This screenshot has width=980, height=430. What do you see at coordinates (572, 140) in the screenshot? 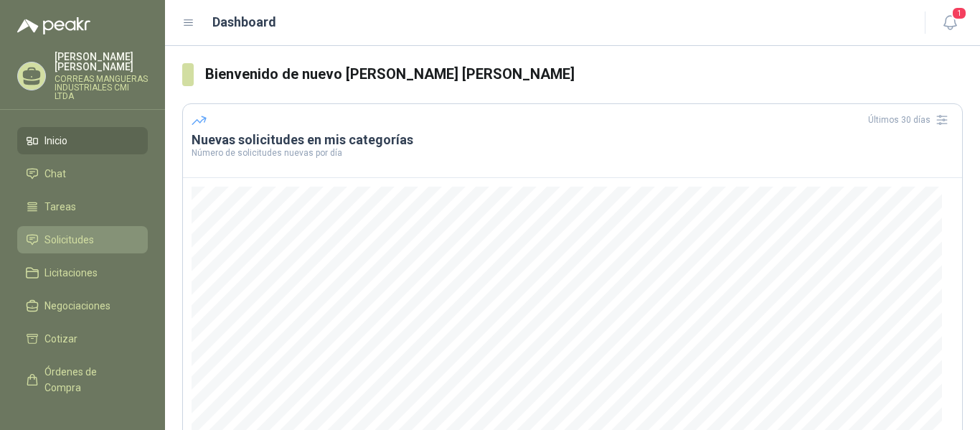
I see `h3: Nuevas solicitudes en mis categorías` at bounding box center [572, 140].